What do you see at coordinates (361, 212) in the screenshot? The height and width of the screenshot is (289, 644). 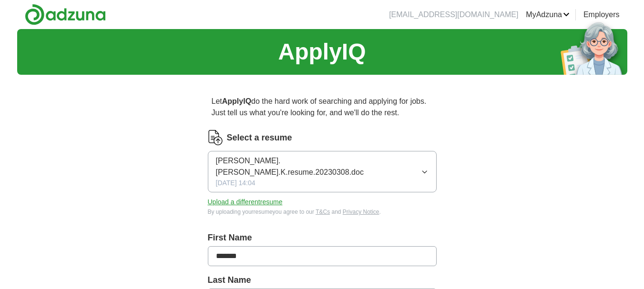 I see `a: Privacy Notice` at bounding box center [361, 212].